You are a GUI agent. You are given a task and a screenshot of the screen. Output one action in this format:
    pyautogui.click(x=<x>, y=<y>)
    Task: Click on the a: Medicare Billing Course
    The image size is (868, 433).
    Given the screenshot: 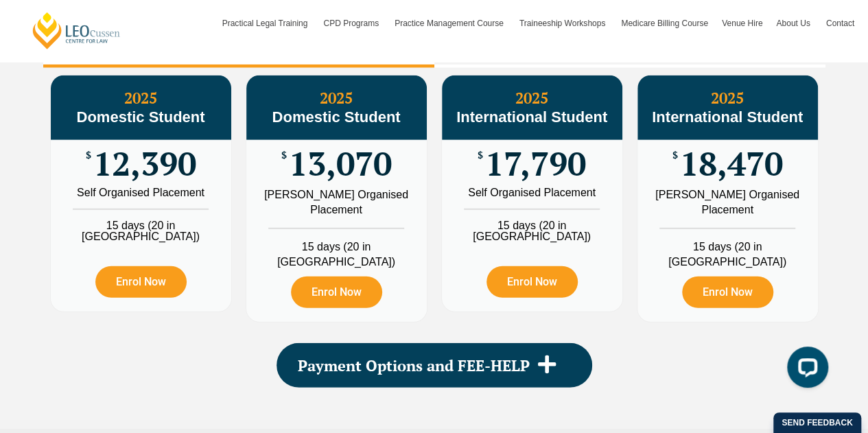 What is the action you would take?
    pyautogui.click(x=664, y=23)
    